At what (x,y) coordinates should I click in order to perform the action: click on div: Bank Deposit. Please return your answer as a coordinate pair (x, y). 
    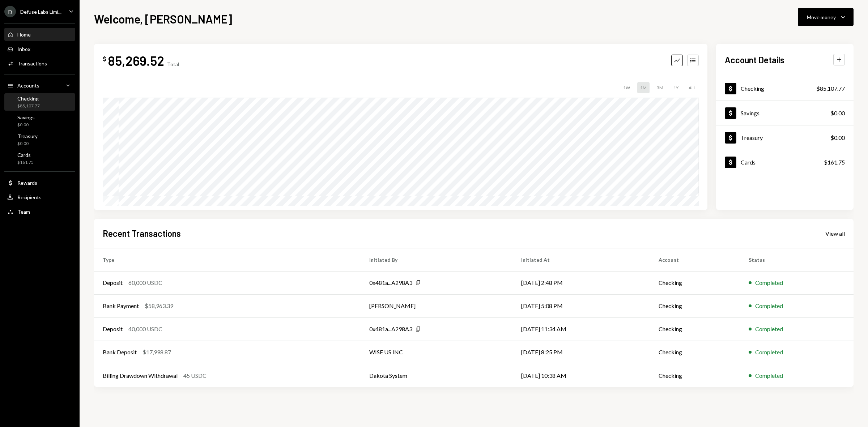
    Looking at the image, I should click on (120, 352).